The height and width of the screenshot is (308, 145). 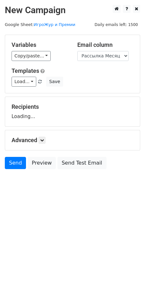 I want to click on span: Daily emails left: 1500, so click(x=116, y=25).